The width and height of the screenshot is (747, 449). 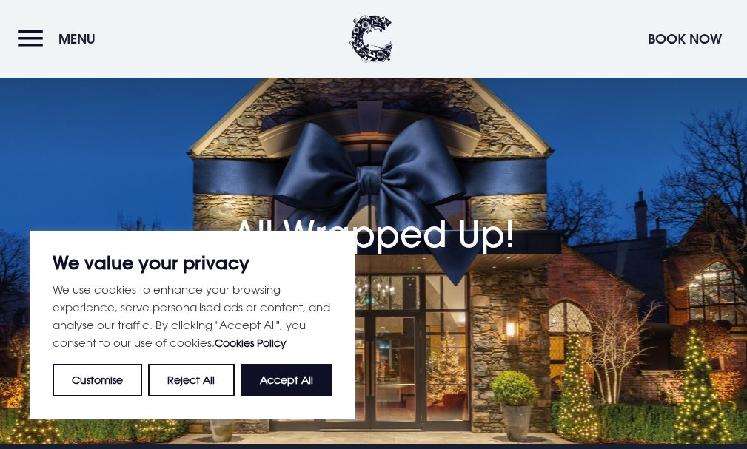 What do you see at coordinates (286, 380) in the screenshot?
I see `button: Accept All` at bounding box center [286, 380].